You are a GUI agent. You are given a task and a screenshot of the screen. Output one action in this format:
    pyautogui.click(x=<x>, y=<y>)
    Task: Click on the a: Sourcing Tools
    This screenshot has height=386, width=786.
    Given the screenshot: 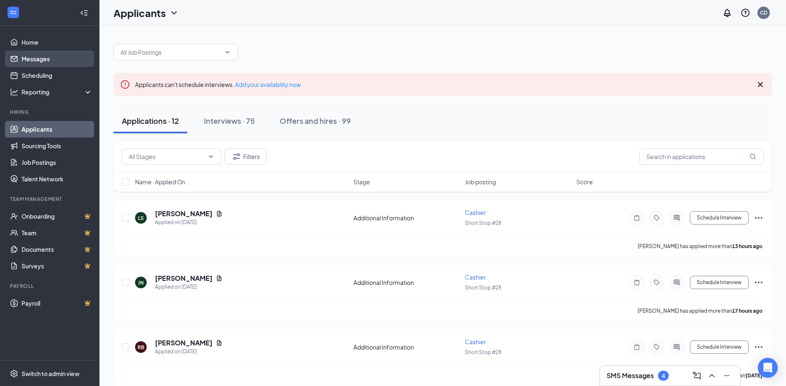 What is the action you would take?
    pyautogui.click(x=57, y=146)
    